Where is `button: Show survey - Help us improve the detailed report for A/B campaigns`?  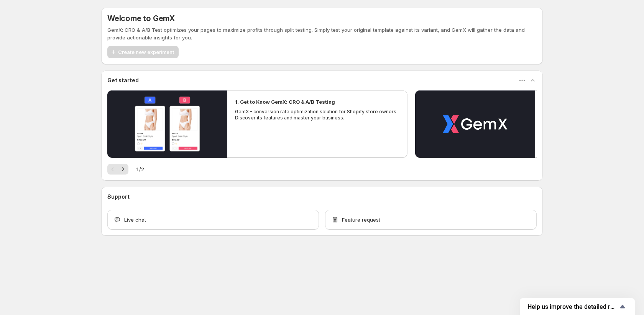
button: Show survey - Help us improve the detailed report for A/B campaigns is located at coordinates (577, 307).